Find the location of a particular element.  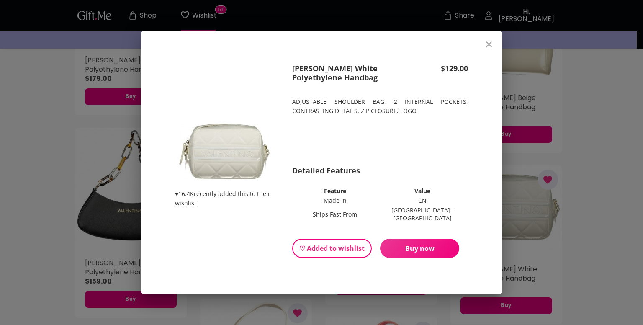

td: Ships Fast From is located at coordinates (335, 214).